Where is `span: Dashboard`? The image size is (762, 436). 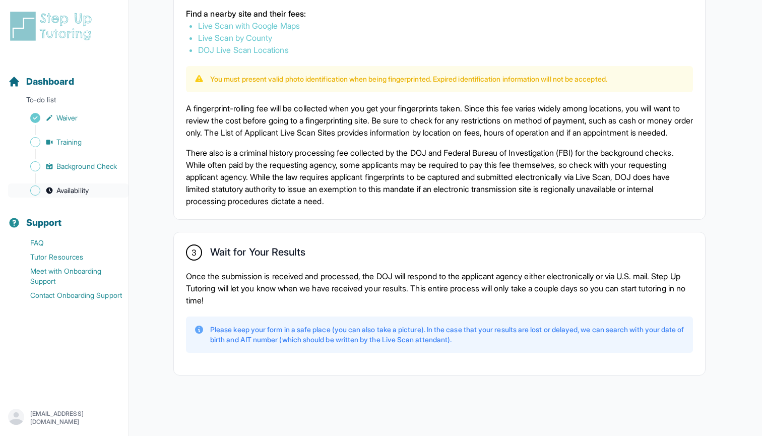 span: Dashboard is located at coordinates (50, 82).